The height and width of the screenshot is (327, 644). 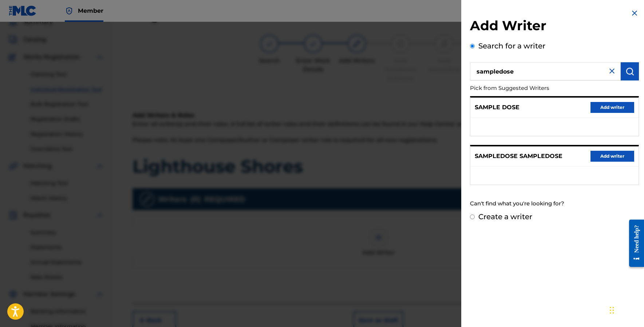 I want to click on img: MLC Logo, so click(x=23, y=10).